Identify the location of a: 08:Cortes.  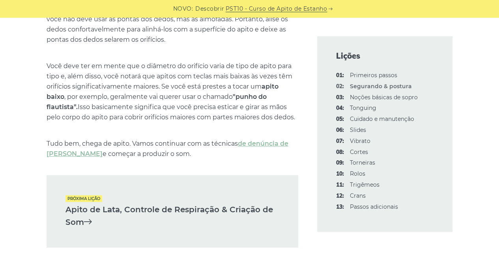
(359, 152).